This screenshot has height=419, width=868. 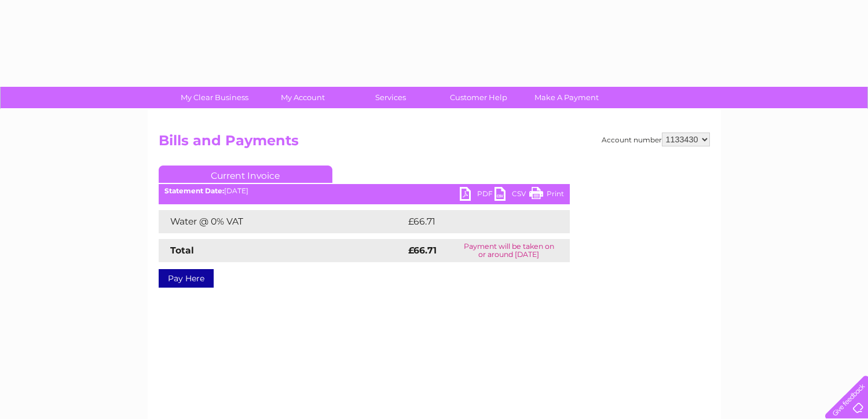 I want to click on a: CSV, so click(x=512, y=195).